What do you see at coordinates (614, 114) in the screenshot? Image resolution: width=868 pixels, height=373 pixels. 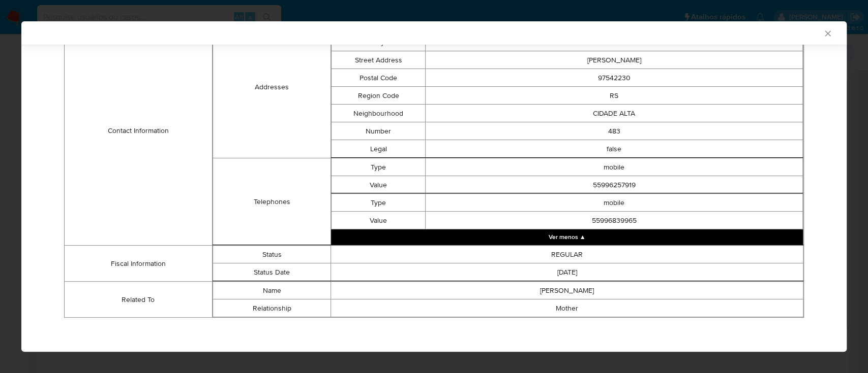 I see `td: CIDADE ALTA` at bounding box center [614, 114].